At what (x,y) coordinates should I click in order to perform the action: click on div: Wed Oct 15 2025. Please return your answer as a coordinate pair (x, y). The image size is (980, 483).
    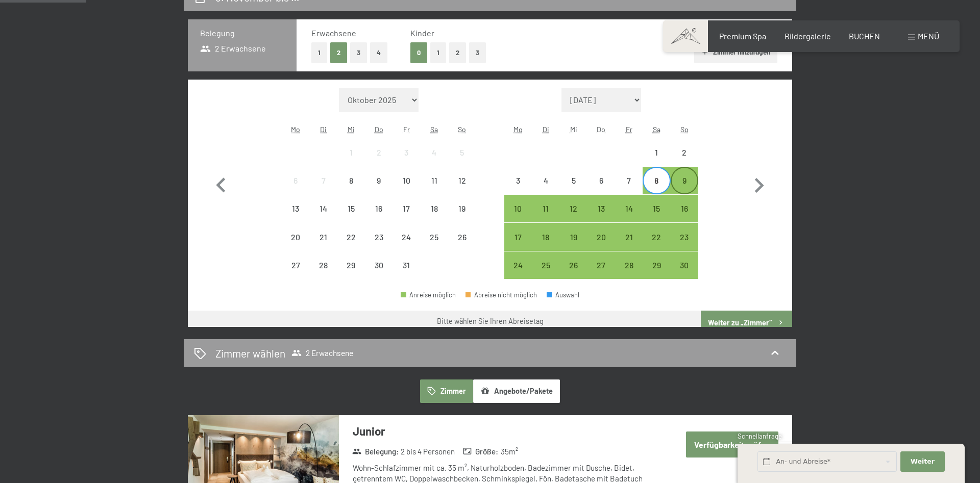
    Looking at the image, I should click on (352, 209).